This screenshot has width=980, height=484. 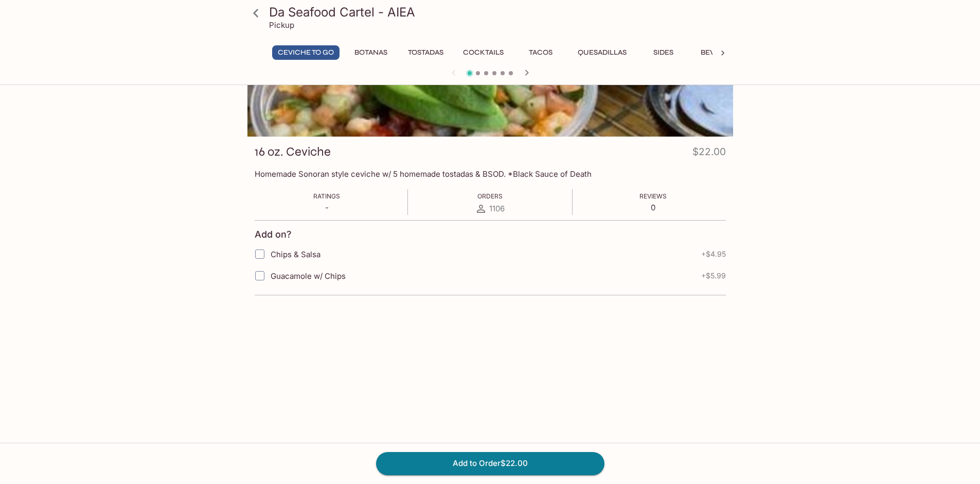 What do you see at coordinates (653, 207) in the screenshot?
I see `p: 0` at bounding box center [653, 207].